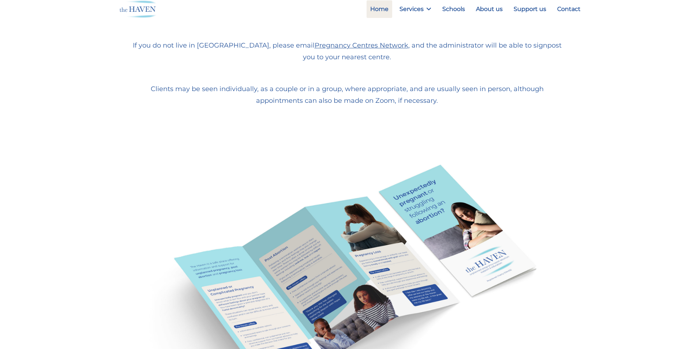 This screenshot has width=694, height=349. Describe the element at coordinates (379, 9) in the screenshot. I see `a: Home` at that location.